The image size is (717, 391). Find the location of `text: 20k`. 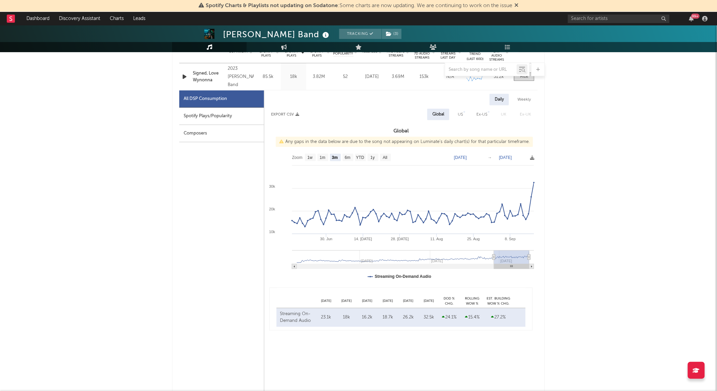

text: 20k is located at coordinates (272, 209).